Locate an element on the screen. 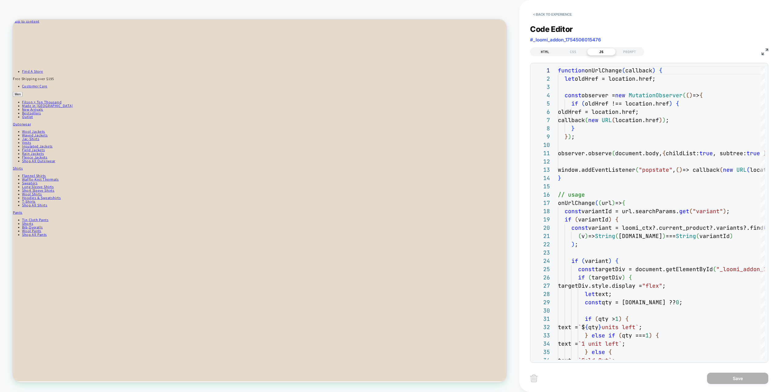  span: qty === is located at coordinates (634, 335).